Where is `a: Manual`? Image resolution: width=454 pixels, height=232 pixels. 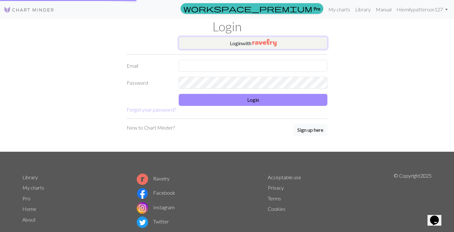
a: Manual is located at coordinates (383, 9).